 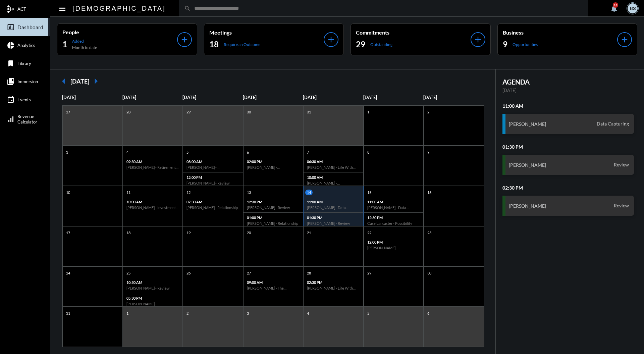 What do you see at coordinates (393, 223) in the screenshot?
I see `h6: Case Lancaster - Possibility` at bounding box center [393, 223].